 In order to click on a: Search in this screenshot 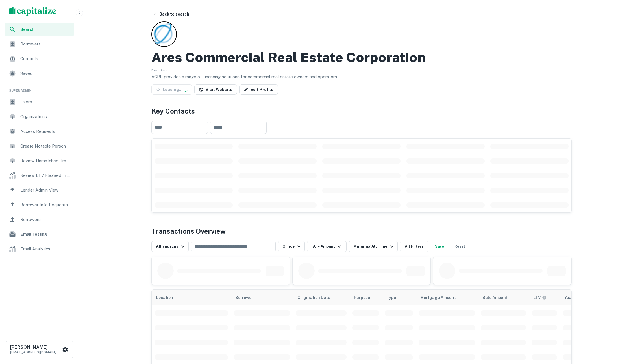, I will do `click(39, 29)`.